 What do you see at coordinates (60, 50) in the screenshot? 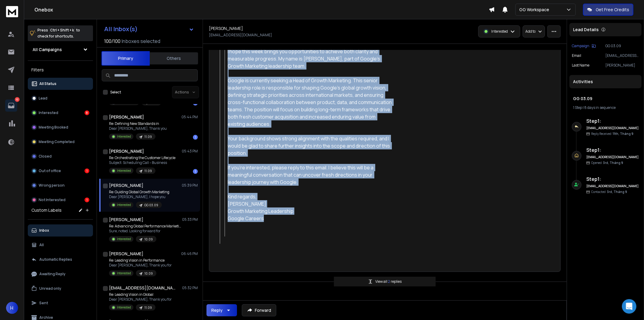
I see `button: All Campaigns` at bounding box center [60, 50].